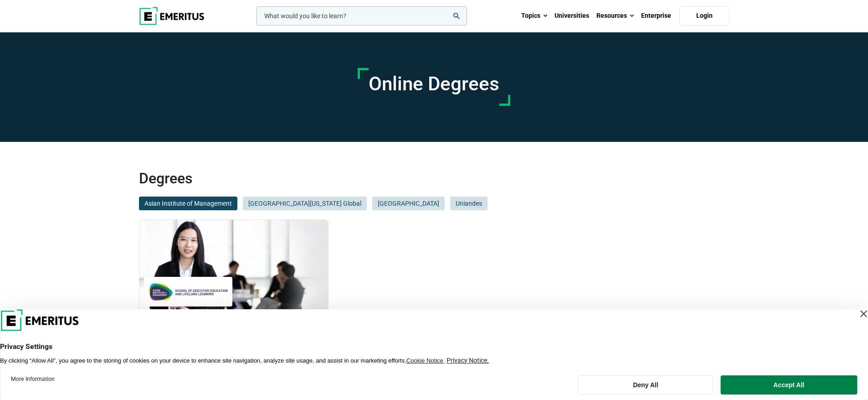 Image resolution: width=868 pixels, height=400 pixels. What do you see at coordinates (188, 292) in the screenshot?
I see `img: The Asian Institute of Management` at bounding box center [188, 292].